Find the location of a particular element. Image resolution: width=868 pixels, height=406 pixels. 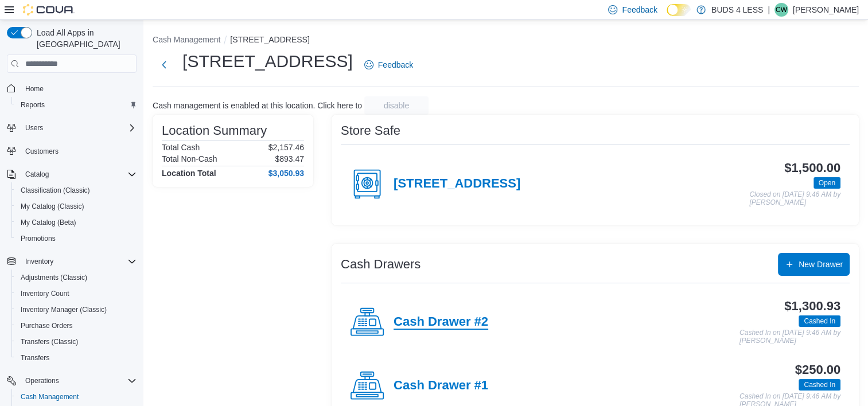

h3: $1,300.93 is located at coordinates (812, 306).